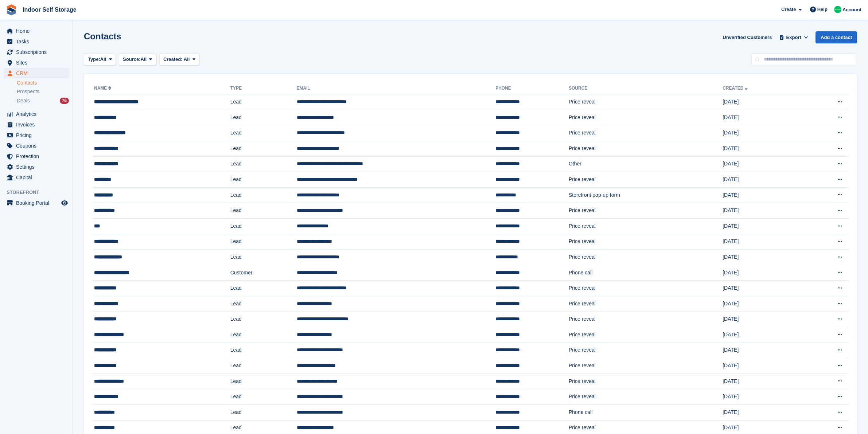 This screenshot has width=868, height=434. What do you see at coordinates (645, 164) in the screenshot?
I see `td: Other` at bounding box center [645, 164].